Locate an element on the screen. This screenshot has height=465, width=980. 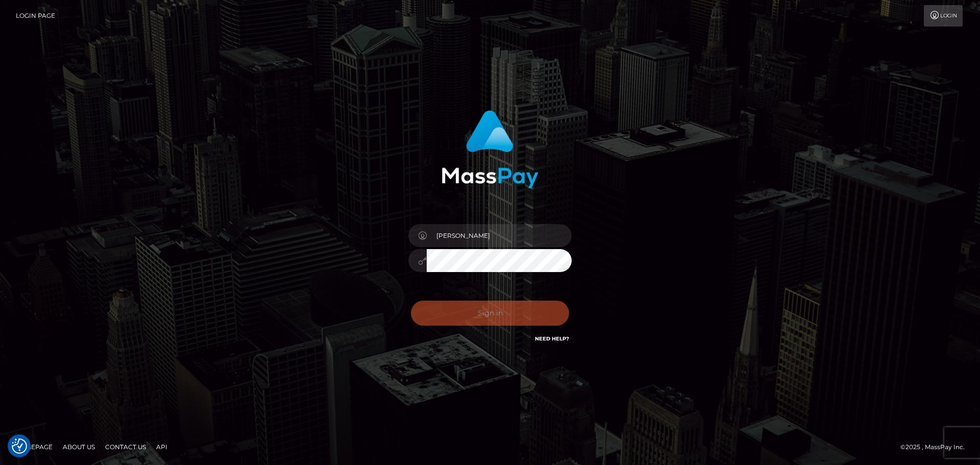
div: © 2025 , MassPay Inc. is located at coordinates (936, 447).